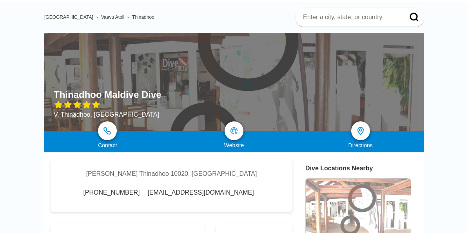 Image resolution: width=468 pixels, height=233 pixels. Describe the element at coordinates (351, 17) in the screenshot. I see `input: Enter a city, state, or country` at that location.